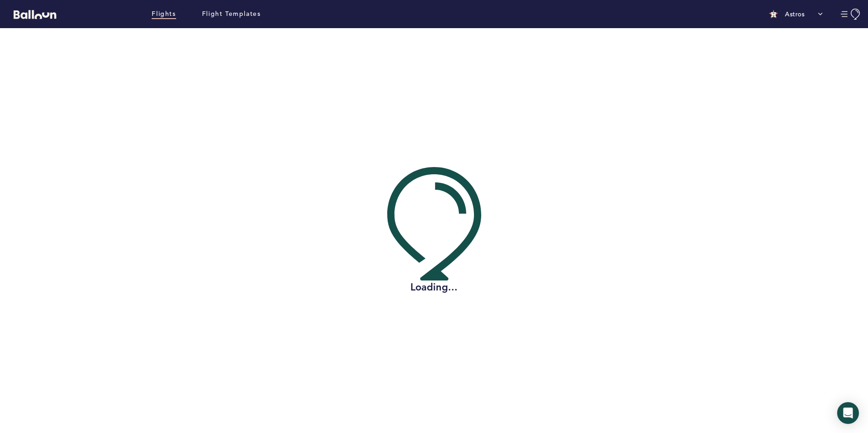 This screenshot has width=868, height=433. I want to click on a: Flights, so click(163, 14).